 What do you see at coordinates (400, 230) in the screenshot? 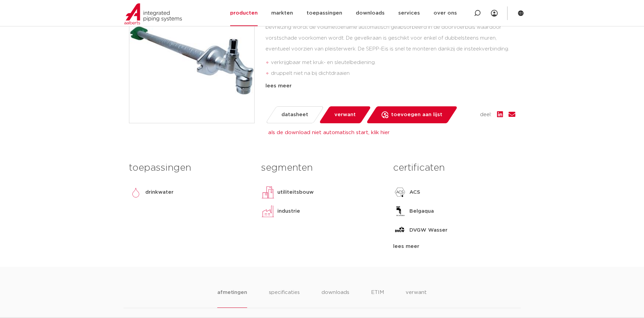
I see `img: DVGW Wasser` at bounding box center [400, 230].